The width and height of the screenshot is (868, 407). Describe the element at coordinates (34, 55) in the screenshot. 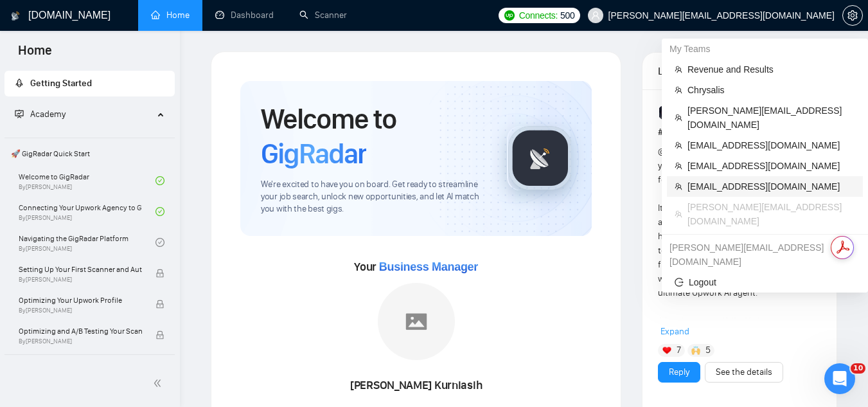

I see `span: Home` at that location.